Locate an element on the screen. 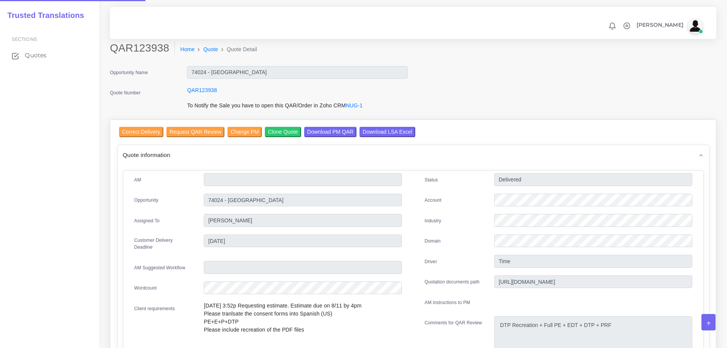 The image size is (727, 348). li: Quote Detail is located at coordinates (238, 49).